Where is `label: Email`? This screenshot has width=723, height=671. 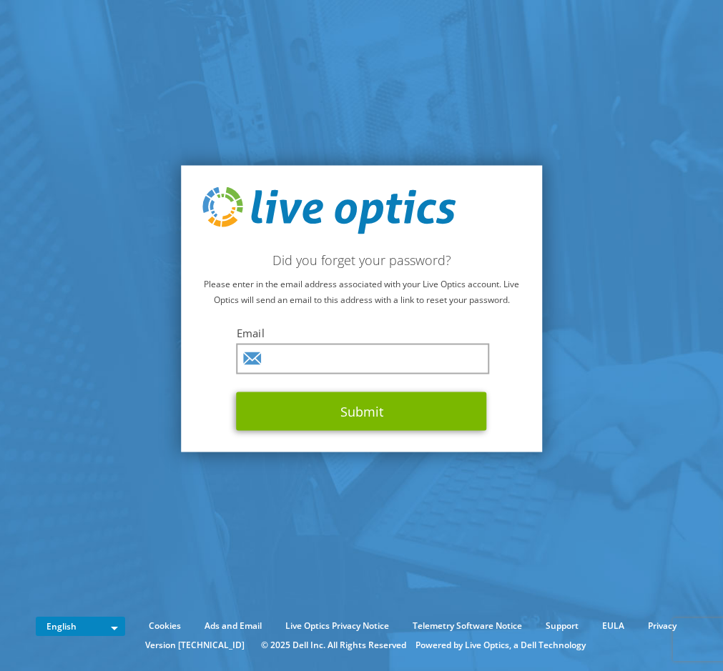 label: Email is located at coordinates (362, 333).